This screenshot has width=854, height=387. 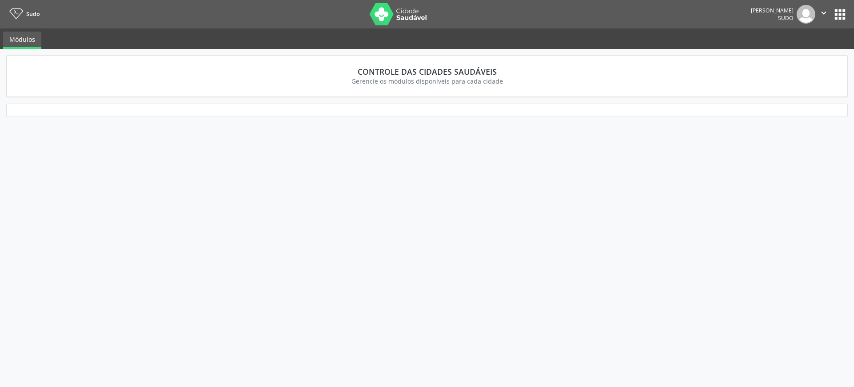 What do you see at coordinates (806, 14) in the screenshot?
I see `img: img` at bounding box center [806, 14].